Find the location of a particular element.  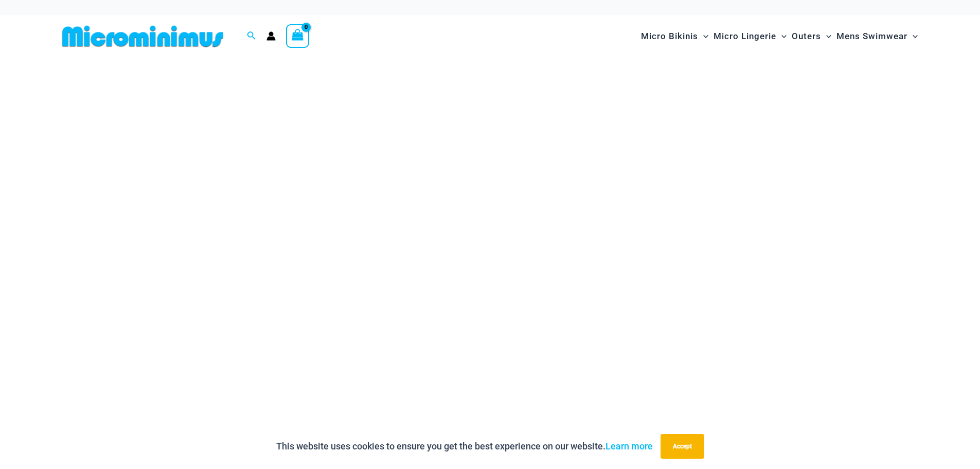

span: Outers is located at coordinates (807, 36).